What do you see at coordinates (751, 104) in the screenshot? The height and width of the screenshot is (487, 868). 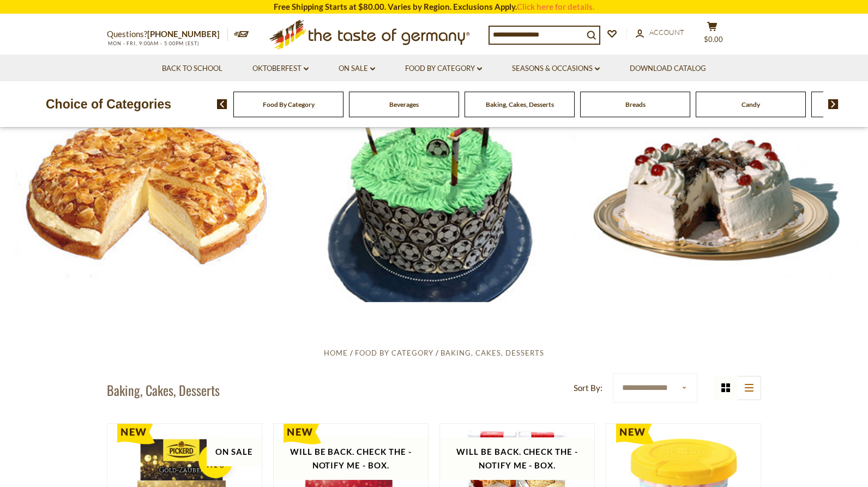 I see `span: Candy` at bounding box center [751, 104].